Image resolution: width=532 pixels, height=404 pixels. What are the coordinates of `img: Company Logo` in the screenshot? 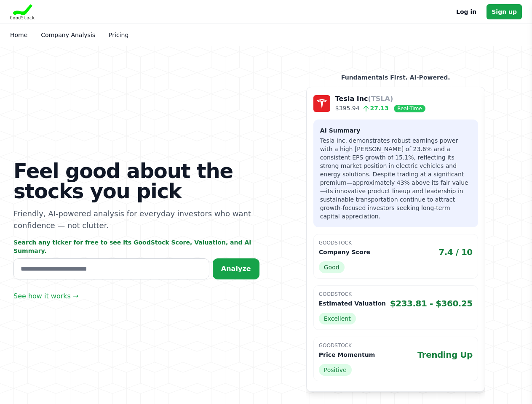 It's located at (322, 104).